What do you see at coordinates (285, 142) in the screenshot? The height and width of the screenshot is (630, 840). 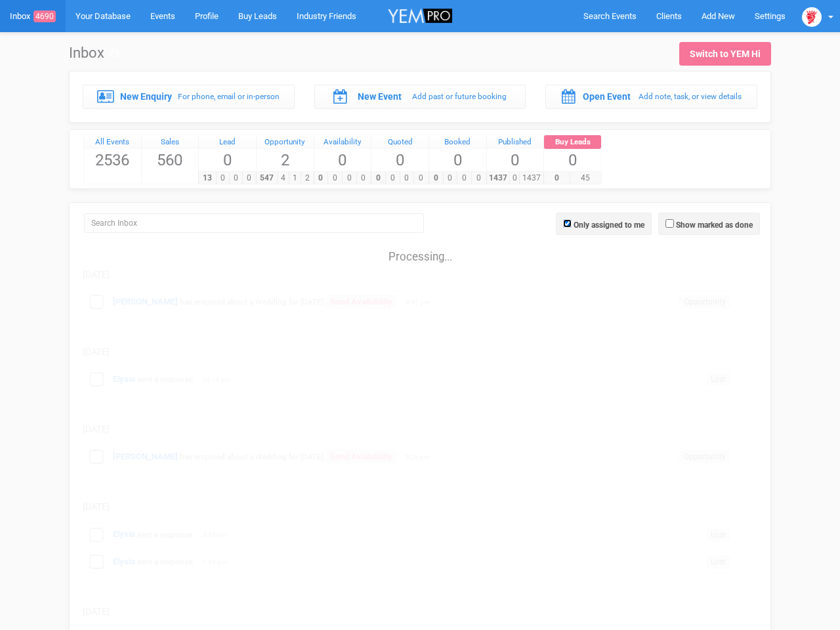 I see `div: Opportunity` at bounding box center [285, 142].